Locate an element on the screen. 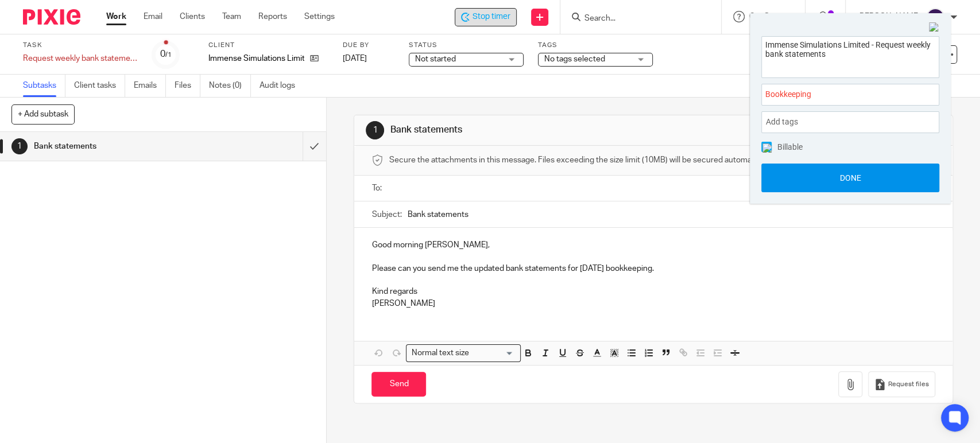  div: Immense Simulations Limited - Request weekly bank statements is located at coordinates (486, 17).